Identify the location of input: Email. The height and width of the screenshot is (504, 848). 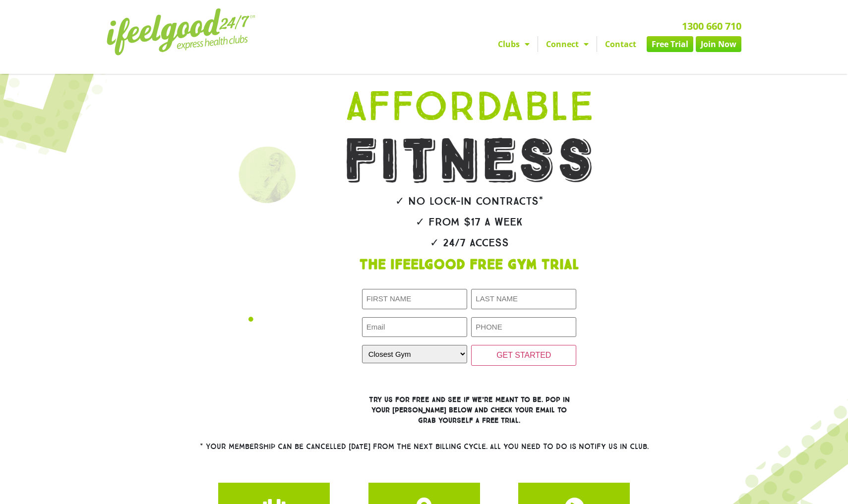
(415, 327).